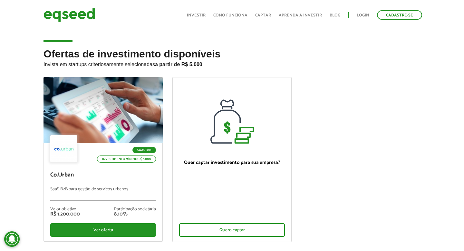 The width and height of the screenshot is (464, 251). Describe the element at coordinates (263, 15) in the screenshot. I see `a: Captar` at that location.